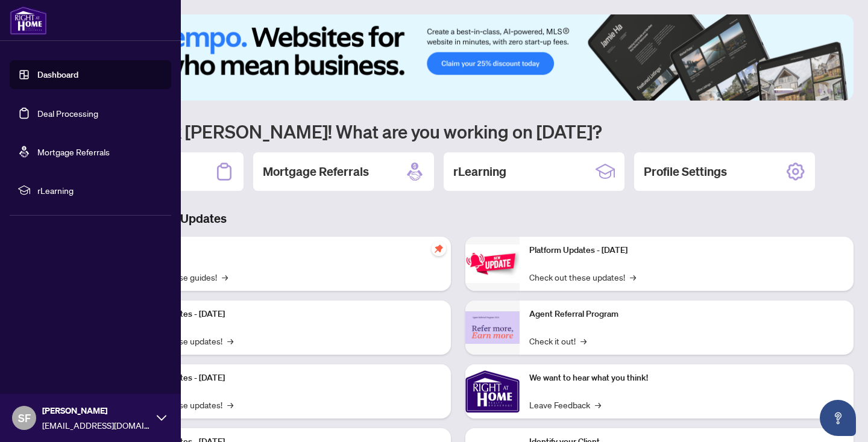 The height and width of the screenshot is (442, 868). Describe the element at coordinates (492, 263) in the screenshot. I see `img: Platform Updates - June 23, 2025` at that location.